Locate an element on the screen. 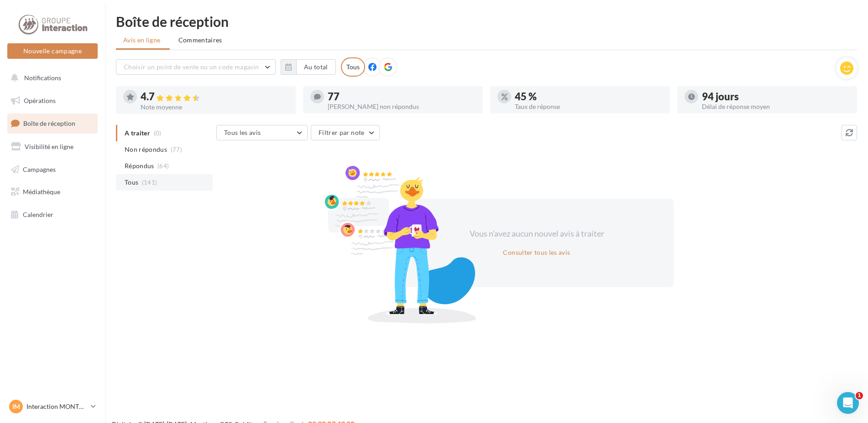  div: 94 jours is located at coordinates (776, 97).